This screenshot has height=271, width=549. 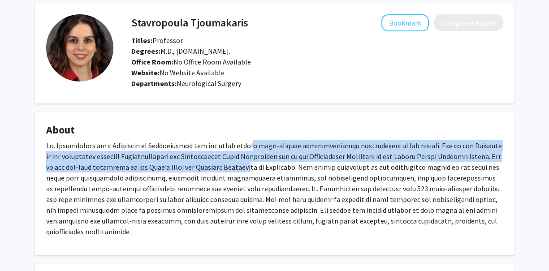 What do you see at coordinates (142, 40) in the screenshot?
I see `b: Titles:` at bounding box center [142, 40].